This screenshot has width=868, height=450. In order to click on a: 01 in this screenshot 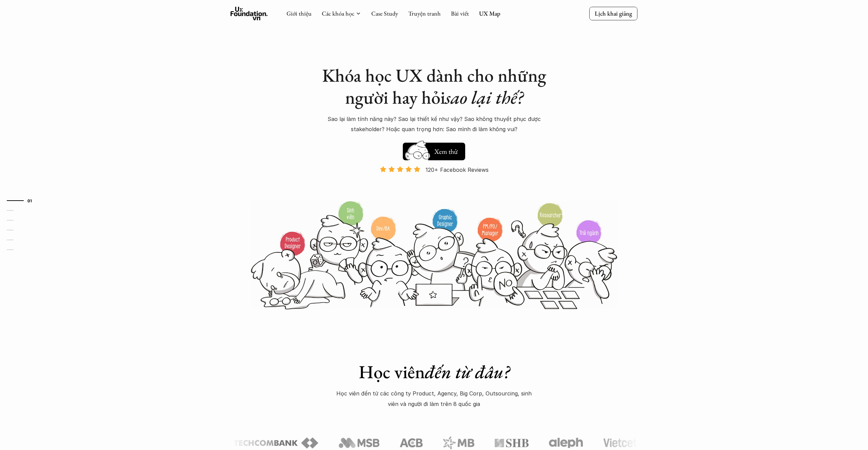, I will do `click(23, 200)`.